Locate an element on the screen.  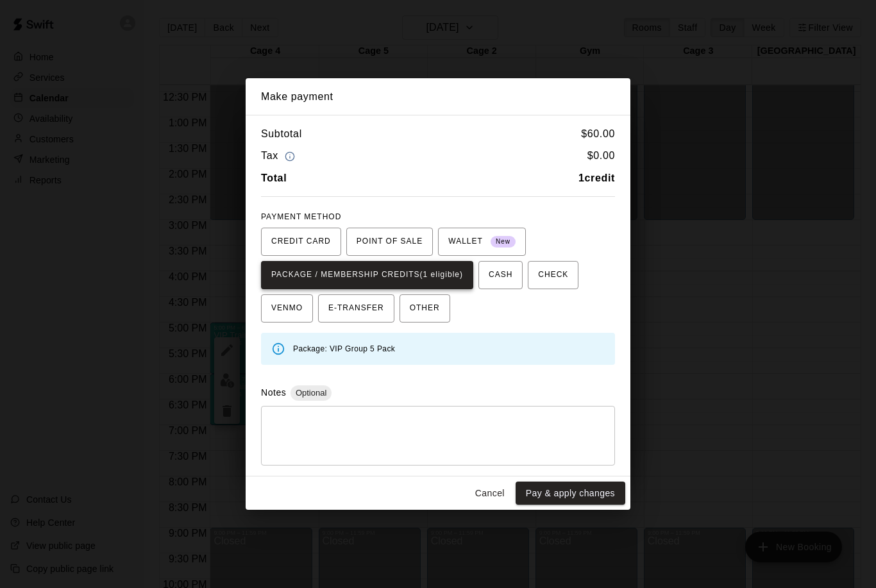
span: POINT OF SALE is located at coordinates (390, 242).